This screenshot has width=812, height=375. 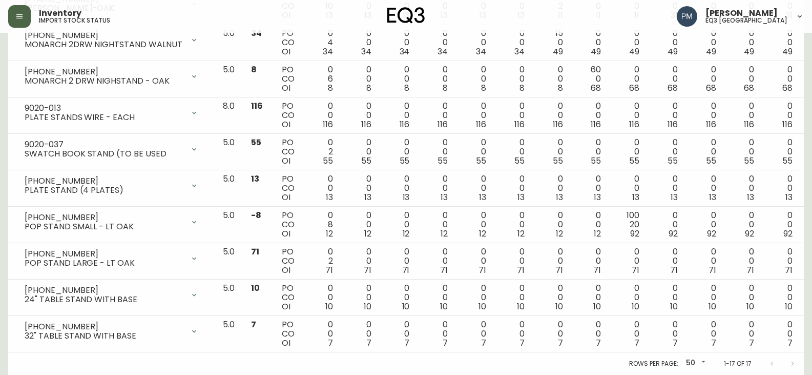 What do you see at coordinates (104, 144) in the screenshot?
I see `div: 9020-037` at bounding box center [104, 144].